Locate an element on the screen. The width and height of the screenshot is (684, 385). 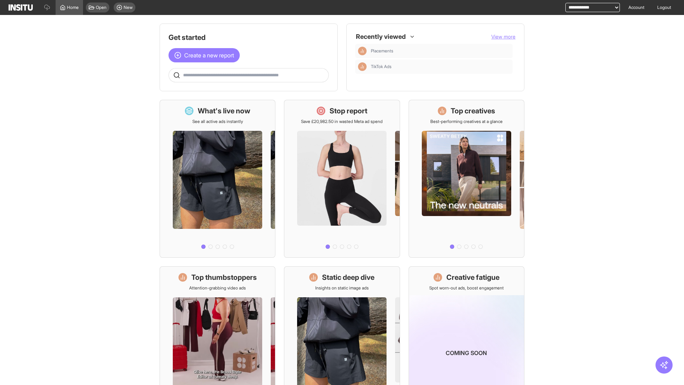
span: Home is located at coordinates (73, 7).